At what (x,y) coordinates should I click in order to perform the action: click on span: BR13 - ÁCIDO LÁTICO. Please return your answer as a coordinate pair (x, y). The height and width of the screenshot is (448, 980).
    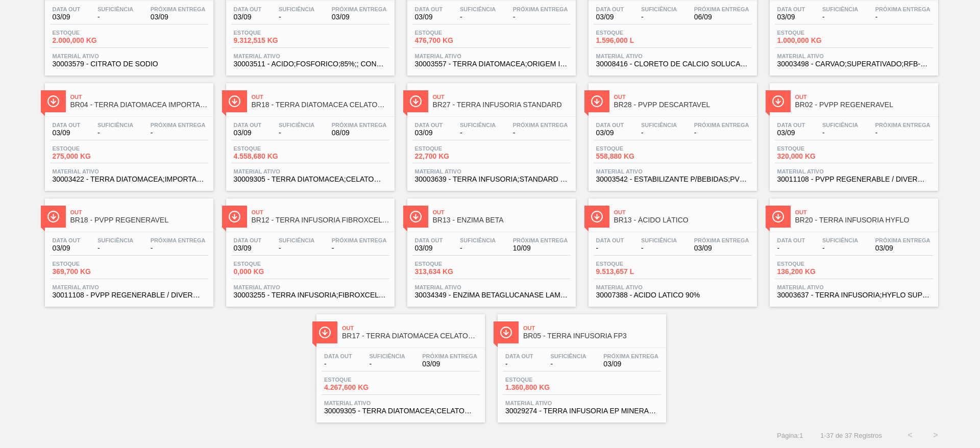
    Looking at the image, I should click on (683, 220).